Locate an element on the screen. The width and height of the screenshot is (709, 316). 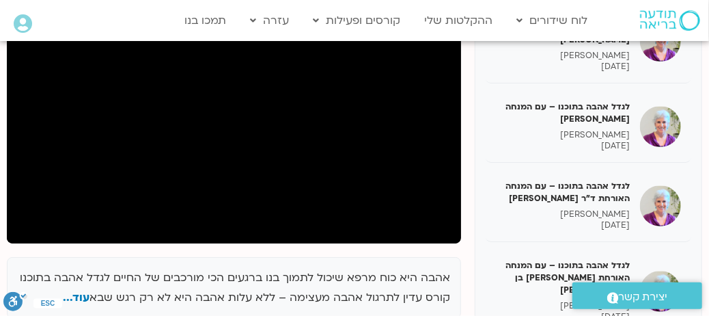
span: עוד... is located at coordinates (76, 297).